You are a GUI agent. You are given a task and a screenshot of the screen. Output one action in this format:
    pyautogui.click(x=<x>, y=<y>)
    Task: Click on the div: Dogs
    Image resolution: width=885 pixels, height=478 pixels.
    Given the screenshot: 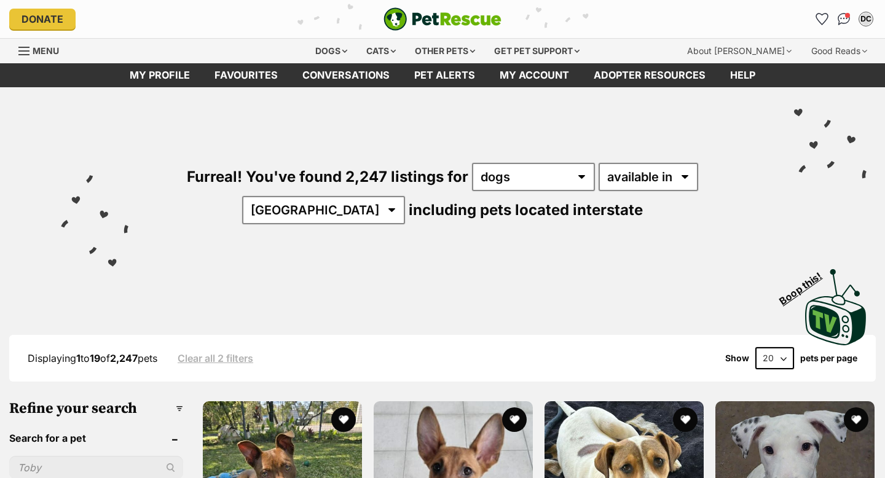 What is the action you would take?
    pyautogui.click(x=331, y=51)
    